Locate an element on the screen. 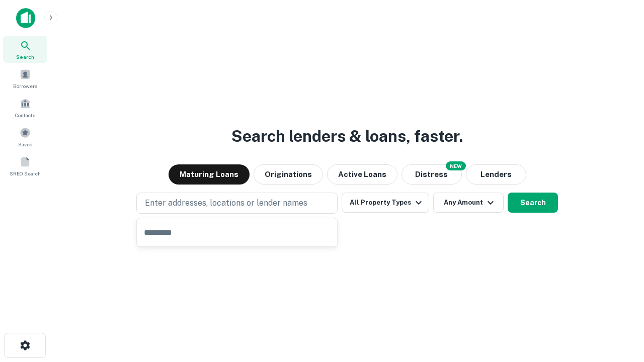  button: Originations is located at coordinates (288, 174).